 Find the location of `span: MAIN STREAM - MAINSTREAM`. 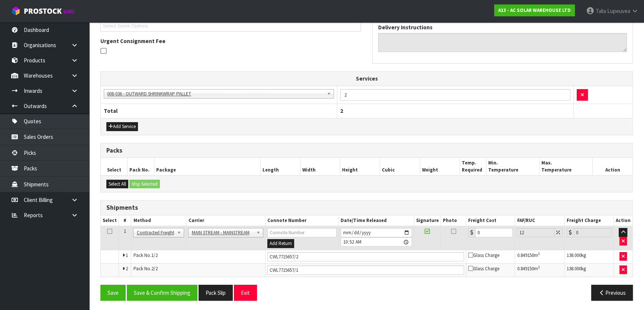

span: MAIN STREAM - MAINSTREAM is located at coordinates (222, 233).